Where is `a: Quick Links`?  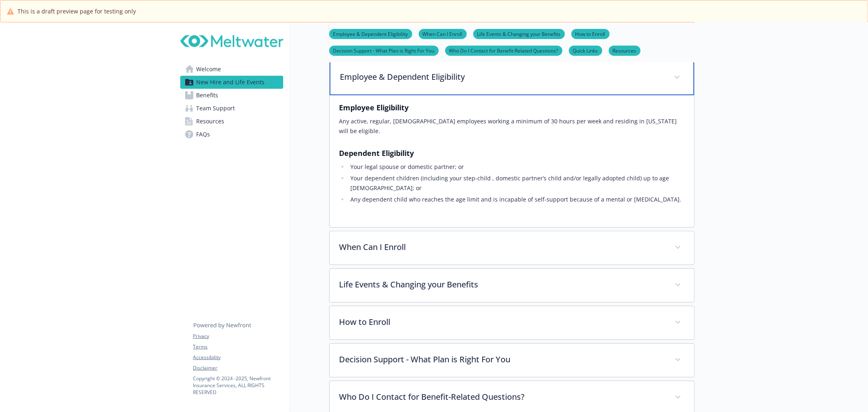
a: Quick Links is located at coordinates (585, 50).